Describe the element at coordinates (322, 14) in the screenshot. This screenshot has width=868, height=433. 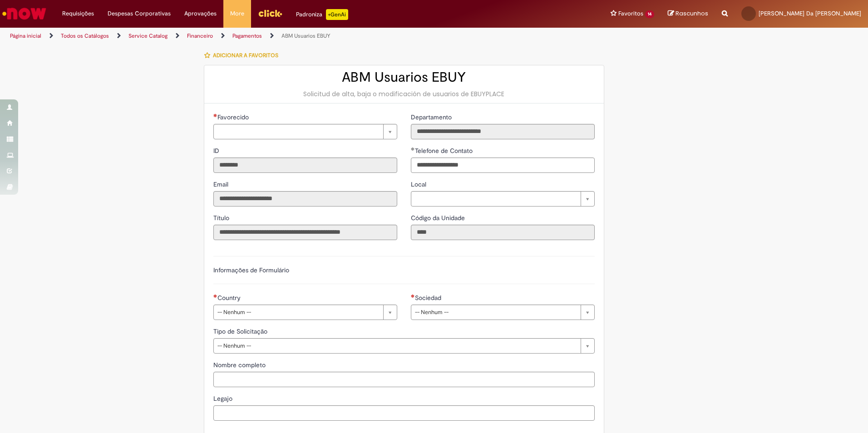
I see `div: Padroniza` at that location.